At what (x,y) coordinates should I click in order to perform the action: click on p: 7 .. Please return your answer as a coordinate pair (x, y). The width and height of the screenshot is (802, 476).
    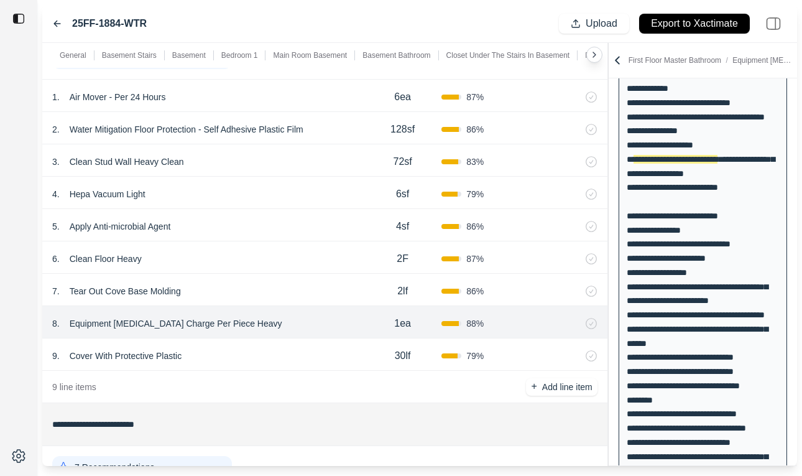
    Looking at the image, I should click on (56, 291).